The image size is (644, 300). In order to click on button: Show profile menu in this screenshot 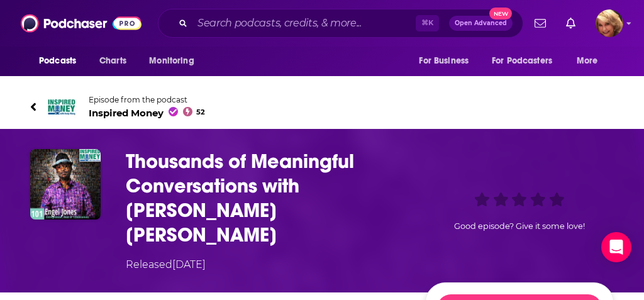, I will do `click(610, 24)`.